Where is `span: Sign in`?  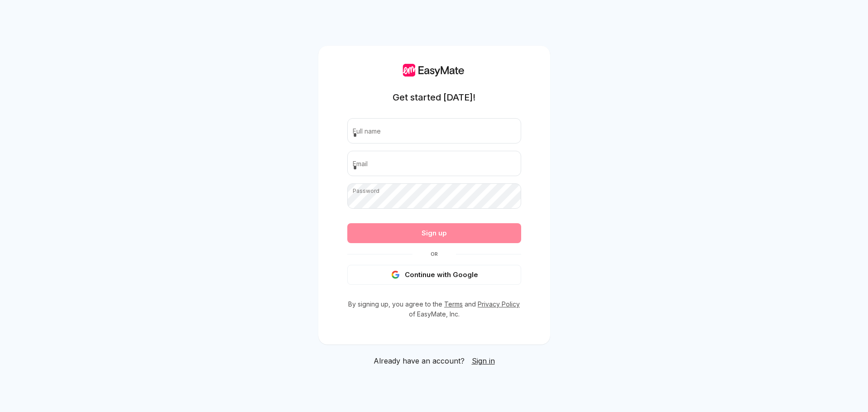
span: Sign in is located at coordinates (484, 360).